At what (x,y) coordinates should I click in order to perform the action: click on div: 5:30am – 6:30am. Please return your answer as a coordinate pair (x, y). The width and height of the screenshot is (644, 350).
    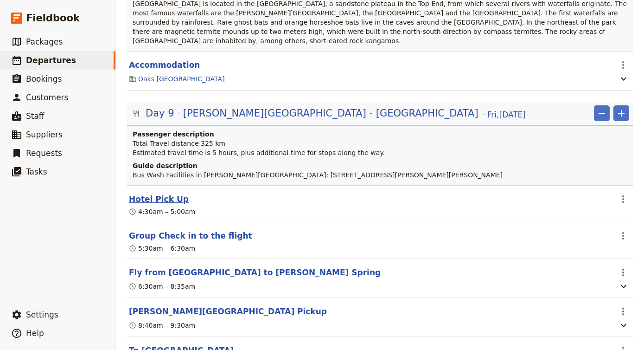
    Looking at the image, I should click on (162, 249).